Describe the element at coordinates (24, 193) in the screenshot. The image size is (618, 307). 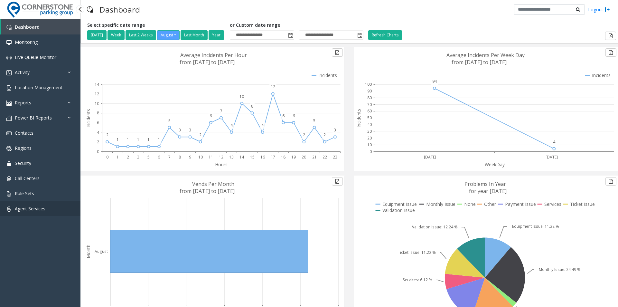
I see `span: Rule Sets` at that location.